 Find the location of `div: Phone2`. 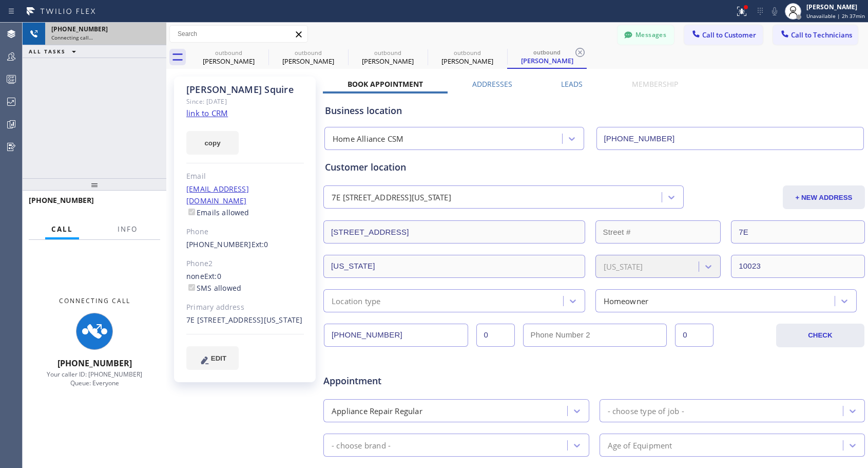

div: Phone2 is located at coordinates (245, 264).